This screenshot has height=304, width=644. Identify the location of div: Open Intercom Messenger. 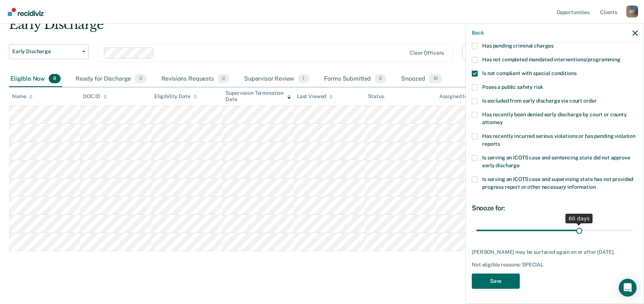
(627, 288).